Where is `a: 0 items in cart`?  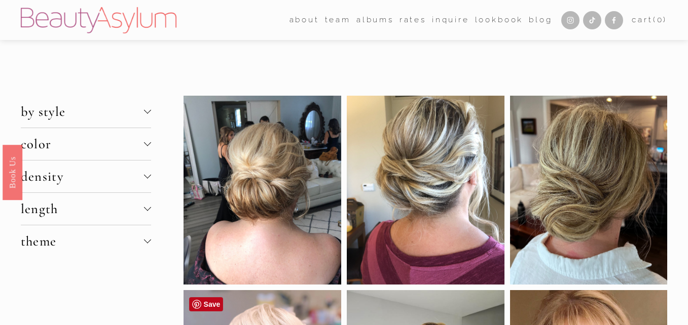
a: 0 items in cart is located at coordinates (649, 20).